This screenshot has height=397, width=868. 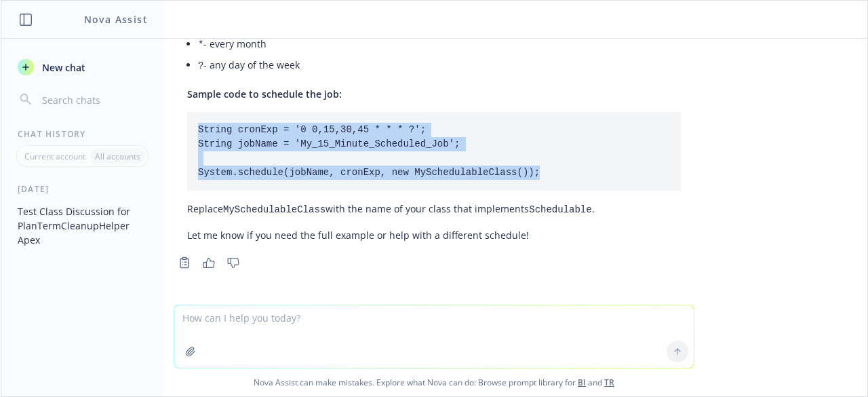 I want to click on div: Chat History, so click(x=82, y=134).